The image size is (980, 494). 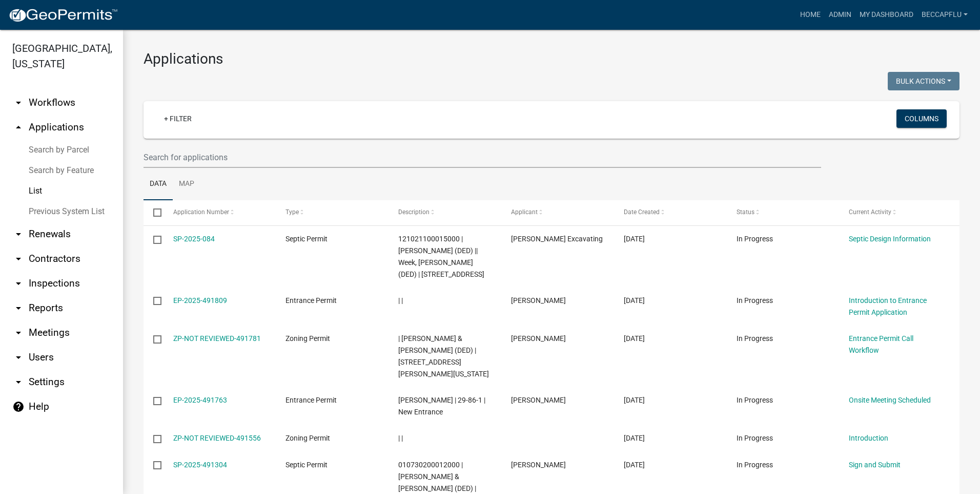 I want to click on a: SP-2025-491304, so click(x=200, y=465).